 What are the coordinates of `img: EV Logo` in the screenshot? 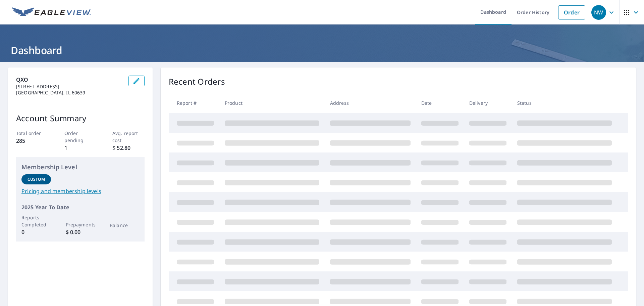 It's located at (52, 12).